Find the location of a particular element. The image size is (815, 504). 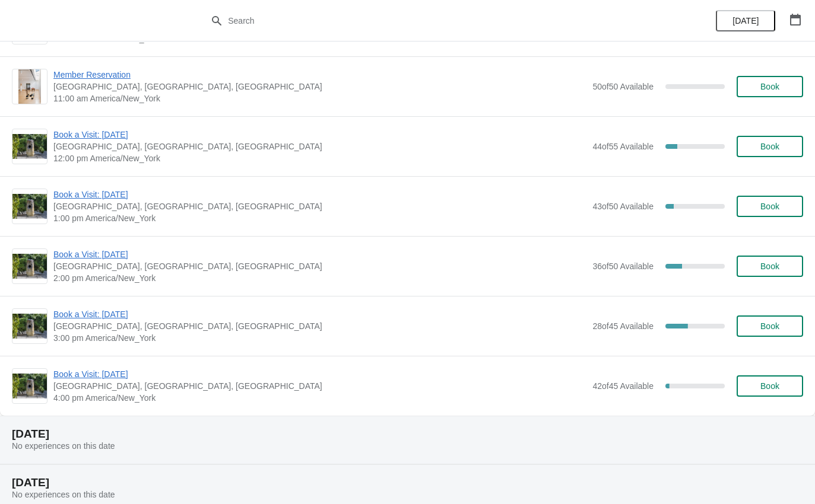

img: Book a Visit: August 2025 | The Noguchi Museum, 33rd Road, Queens, NY, USA | 2:00 pm America/New_... is located at coordinates (30, 266).